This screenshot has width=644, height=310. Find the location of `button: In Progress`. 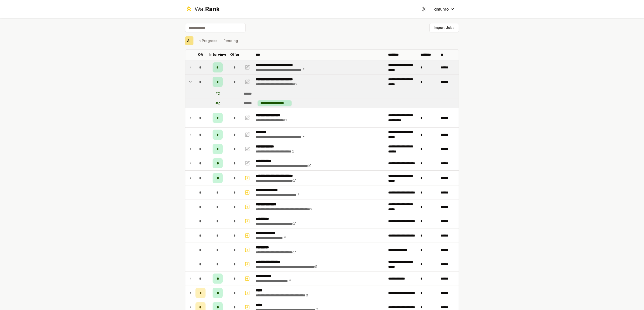

button: In Progress is located at coordinates (207, 41).